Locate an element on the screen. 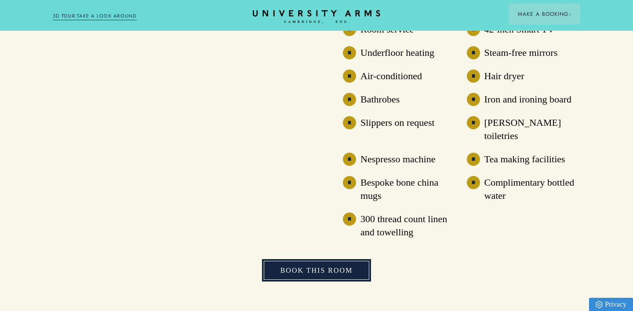  h3: 300 thread count linen and towelling is located at coordinates (408, 226).